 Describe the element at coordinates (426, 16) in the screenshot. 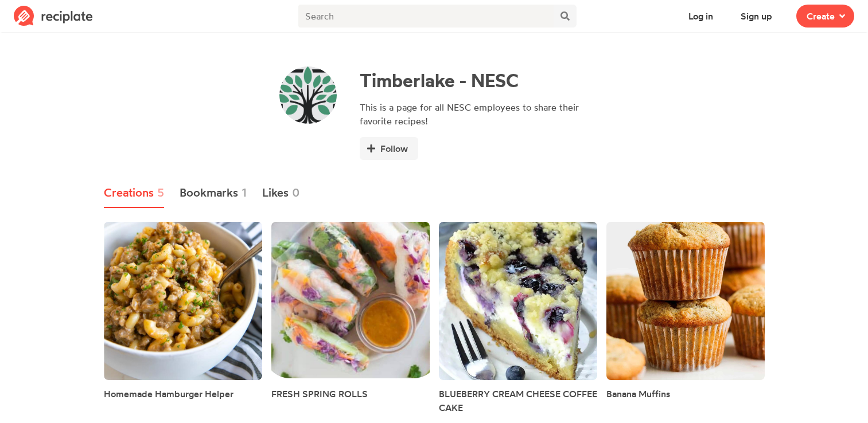

I see `input: Search` at that location.